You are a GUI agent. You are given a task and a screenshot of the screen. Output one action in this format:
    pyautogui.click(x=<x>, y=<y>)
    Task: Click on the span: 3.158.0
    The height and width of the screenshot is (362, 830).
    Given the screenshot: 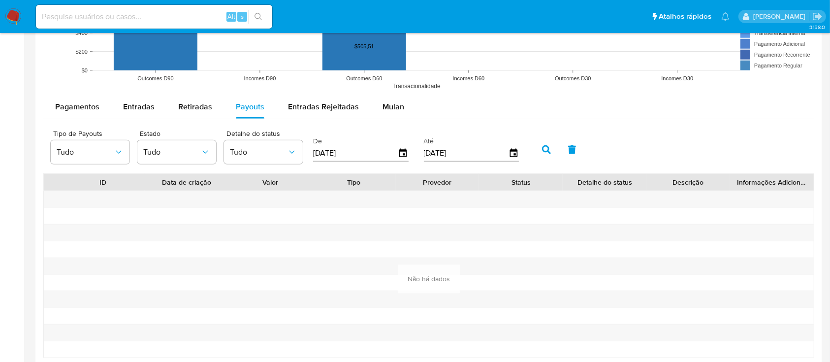 What is the action you would take?
    pyautogui.click(x=817, y=27)
    